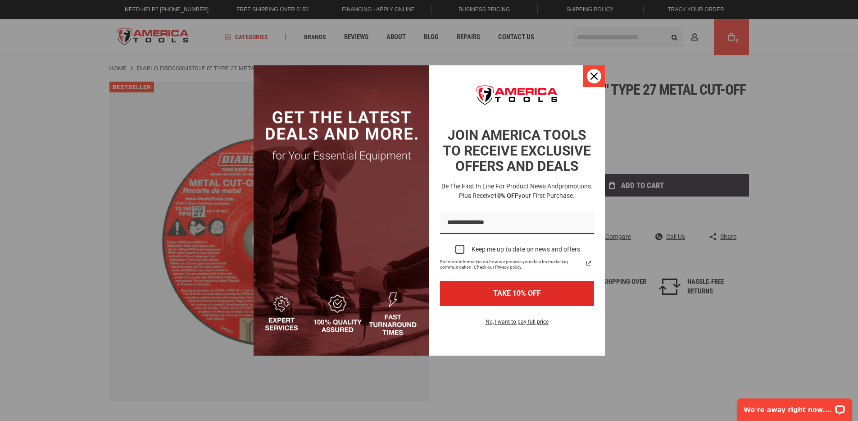 This screenshot has height=421, width=858. Describe the element at coordinates (526, 191) in the screenshot. I see `span: promotions. Plus receive your first purchase.` at that location.